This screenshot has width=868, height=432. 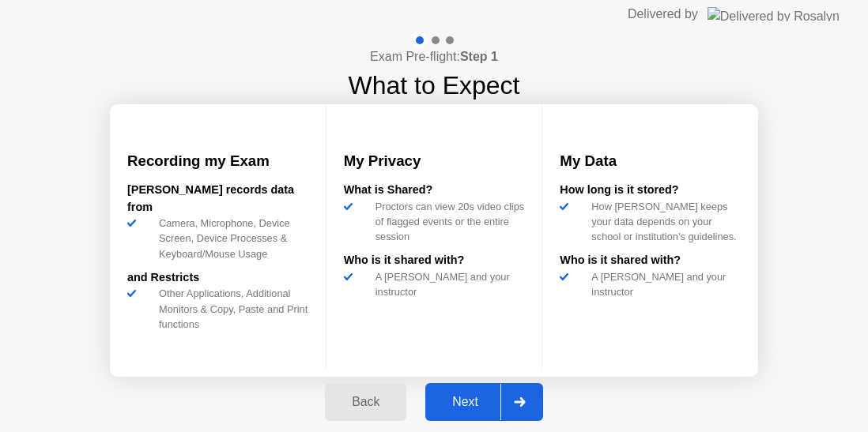 I want to click on div: Camera, Microphone, Device Screen, Device Processes & Keyboard/Mouse Usage, so click(x=230, y=238).